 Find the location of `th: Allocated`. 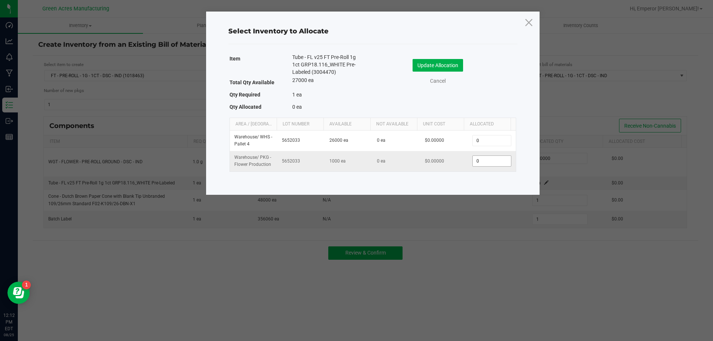

th: Allocated is located at coordinates (487, 124).